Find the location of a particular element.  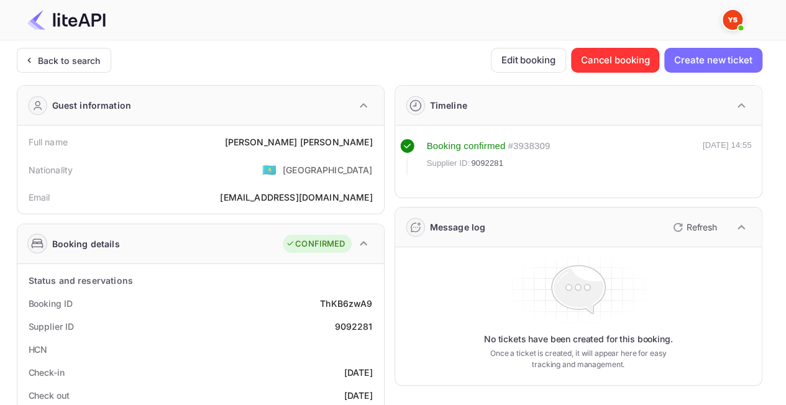

div: Check out is located at coordinates (49, 395).